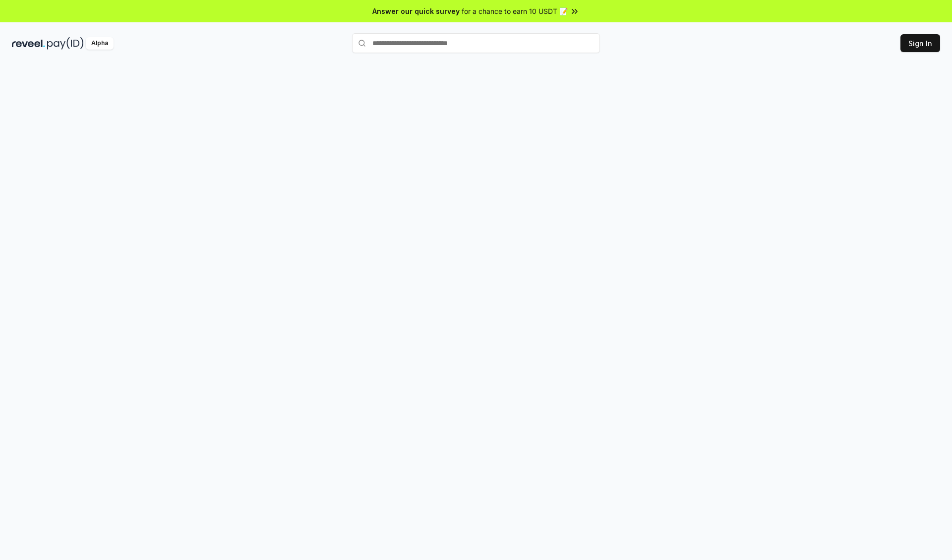  What do you see at coordinates (515, 11) in the screenshot?
I see `span: for a chance to earn 10 USDT 📝` at bounding box center [515, 11].